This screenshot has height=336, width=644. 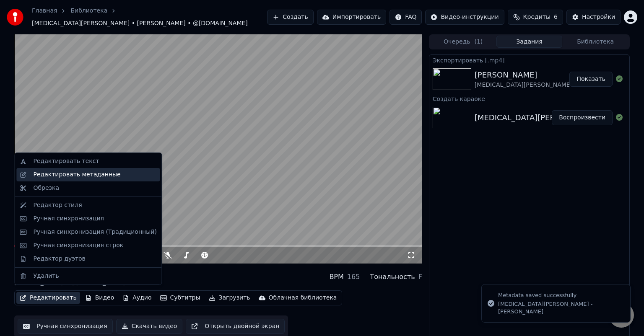 I want to click on span: Кредиты, so click(x=536, y=17).